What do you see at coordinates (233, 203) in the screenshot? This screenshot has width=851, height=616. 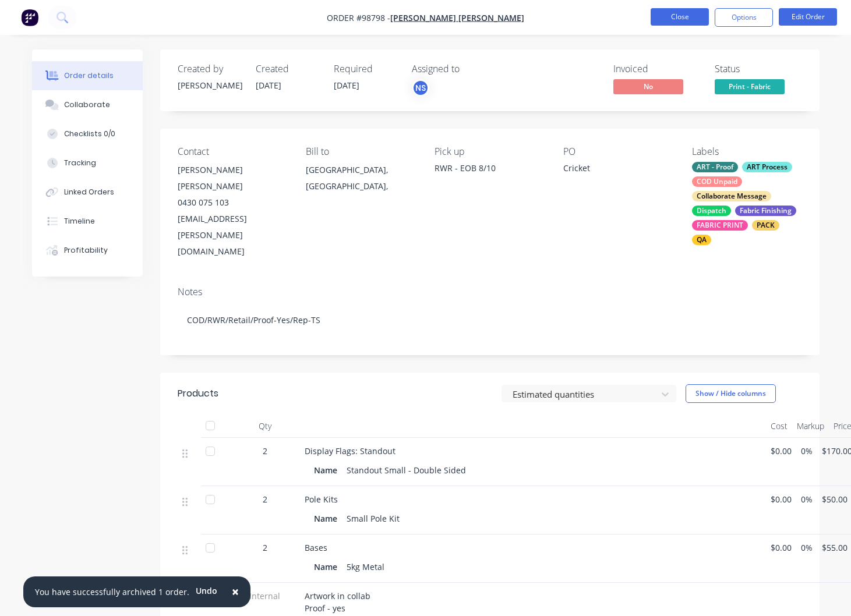 I see `div: 0430 075 103` at bounding box center [233, 203].